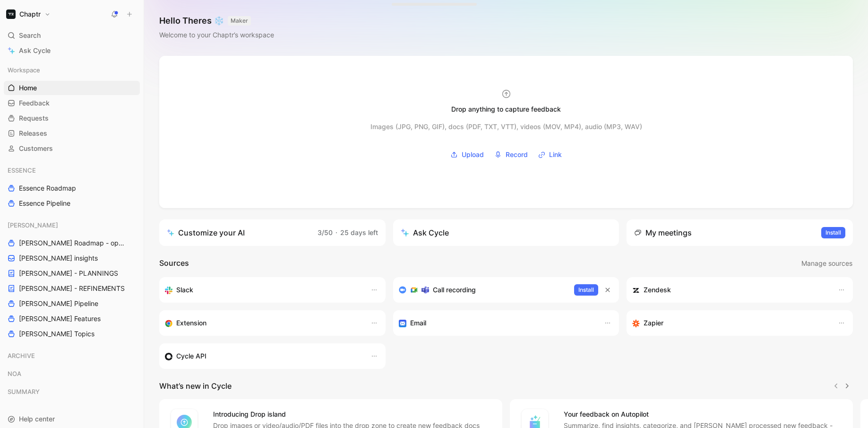  I want to click on a: Home, so click(72, 88).